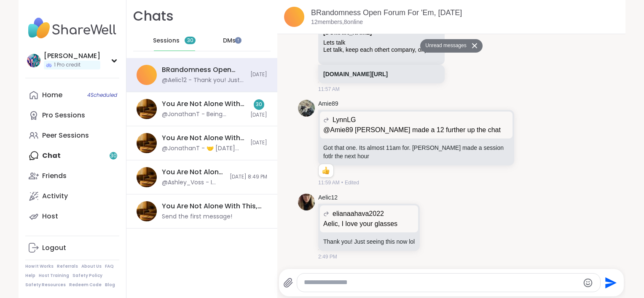  Describe the element at coordinates (72, 196) in the screenshot. I see `a: Activity` at that location.